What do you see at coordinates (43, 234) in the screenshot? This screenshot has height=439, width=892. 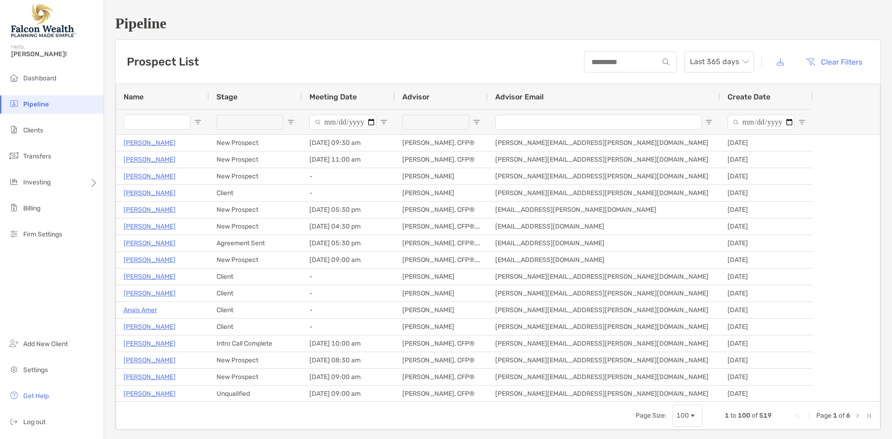 I see `span: Firm Settings` at bounding box center [43, 234].